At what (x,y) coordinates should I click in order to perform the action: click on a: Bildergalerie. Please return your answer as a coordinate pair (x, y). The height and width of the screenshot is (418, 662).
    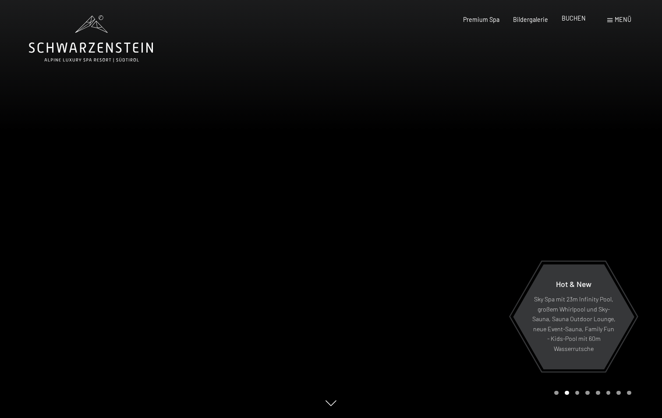
    Looking at the image, I should click on (530, 19).